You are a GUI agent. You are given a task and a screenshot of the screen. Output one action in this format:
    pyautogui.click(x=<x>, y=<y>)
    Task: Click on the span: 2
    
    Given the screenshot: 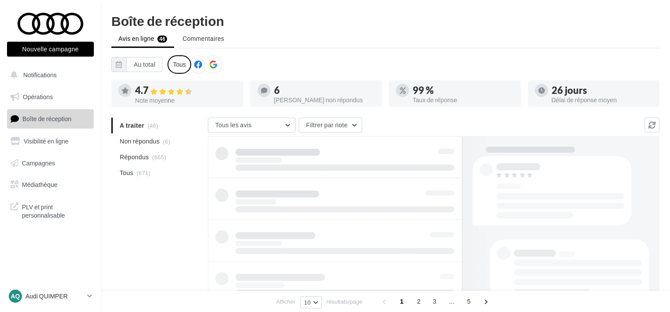 What is the action you would take?
    pyautogui.click(x=419, y=301)
    